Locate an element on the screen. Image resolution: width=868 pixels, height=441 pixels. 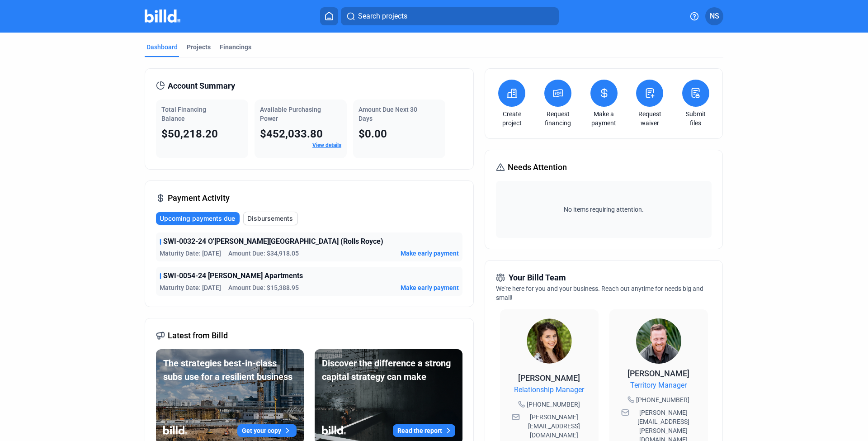
div: Projects is located at coordinates (199, 47).